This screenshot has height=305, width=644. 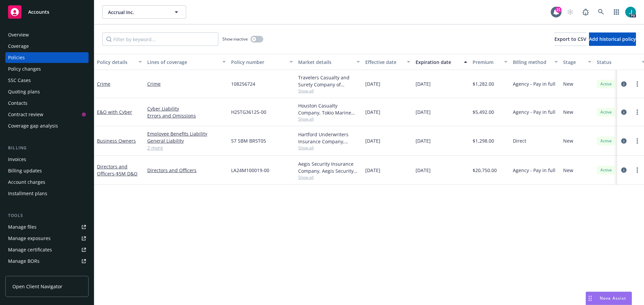 What do you see at coordinates (47, 80) in the screenshot?
I see `a: SSC Cases` at bounding box center [47, 80].